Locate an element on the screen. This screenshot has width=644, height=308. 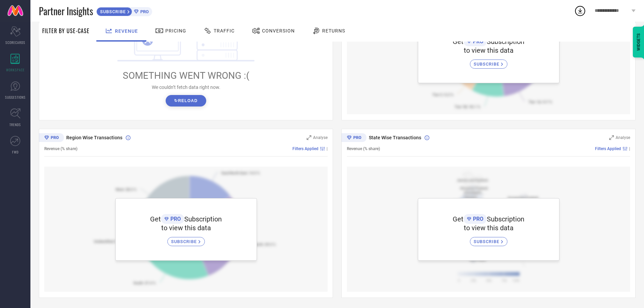
a: SUBSCRIBEPRO is located at coordinates (124, 11).